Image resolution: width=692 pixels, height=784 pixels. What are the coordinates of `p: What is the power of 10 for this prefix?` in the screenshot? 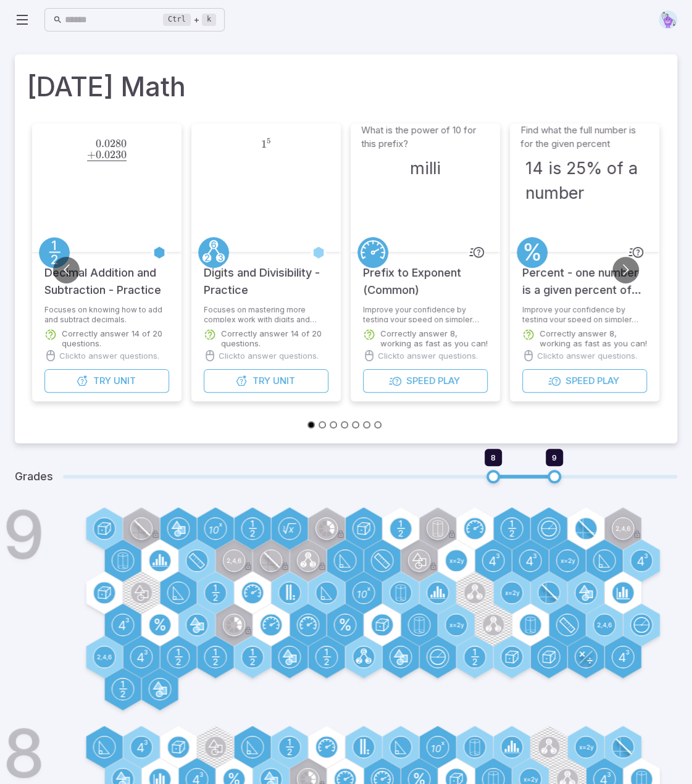 It's located at (425, 137).